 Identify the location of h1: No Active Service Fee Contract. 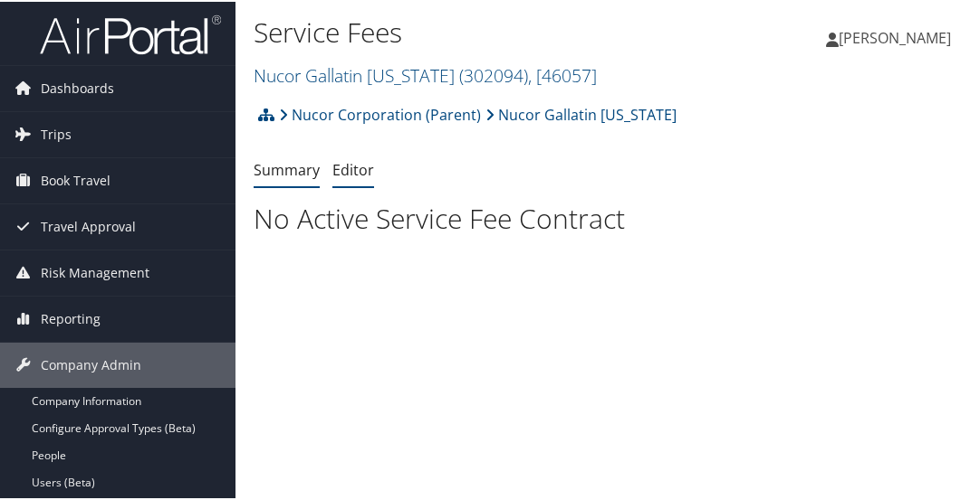
(611, 217).